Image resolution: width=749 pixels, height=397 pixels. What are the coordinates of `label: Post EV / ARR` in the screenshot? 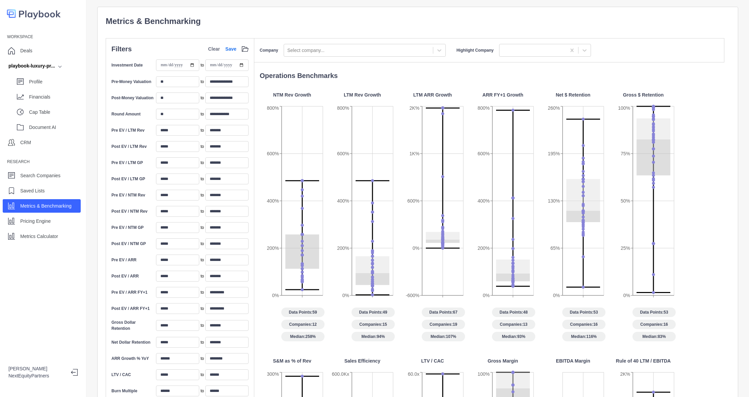 It's located at (125, 276).